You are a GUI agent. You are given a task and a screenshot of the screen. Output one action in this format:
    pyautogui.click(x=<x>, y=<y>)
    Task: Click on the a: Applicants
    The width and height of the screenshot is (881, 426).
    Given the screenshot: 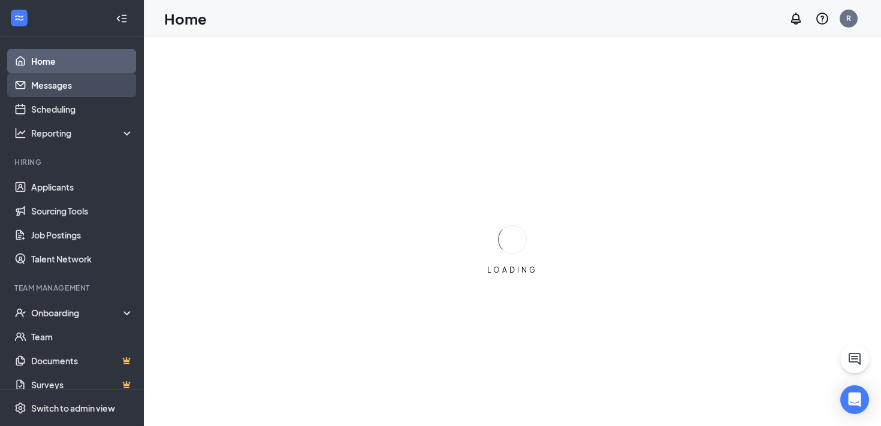 What is the action you would take?
    pyautogui.click(x=82, y=187)
    